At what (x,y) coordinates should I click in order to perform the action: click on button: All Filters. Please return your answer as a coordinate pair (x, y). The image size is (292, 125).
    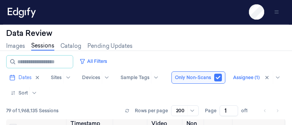
    Looking at the image, I should click on (93, 61).